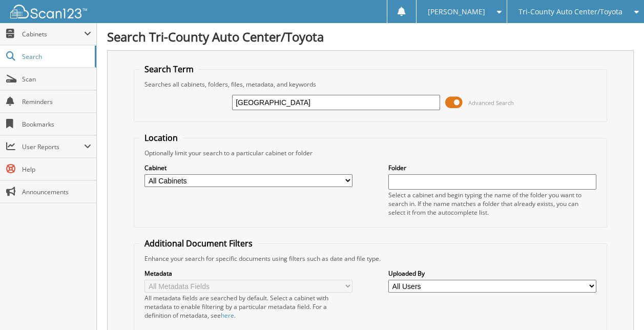 Image resolution: width=644 pixels, height=330 pixels. I want to click on span: User Reports, so click(53, 146).